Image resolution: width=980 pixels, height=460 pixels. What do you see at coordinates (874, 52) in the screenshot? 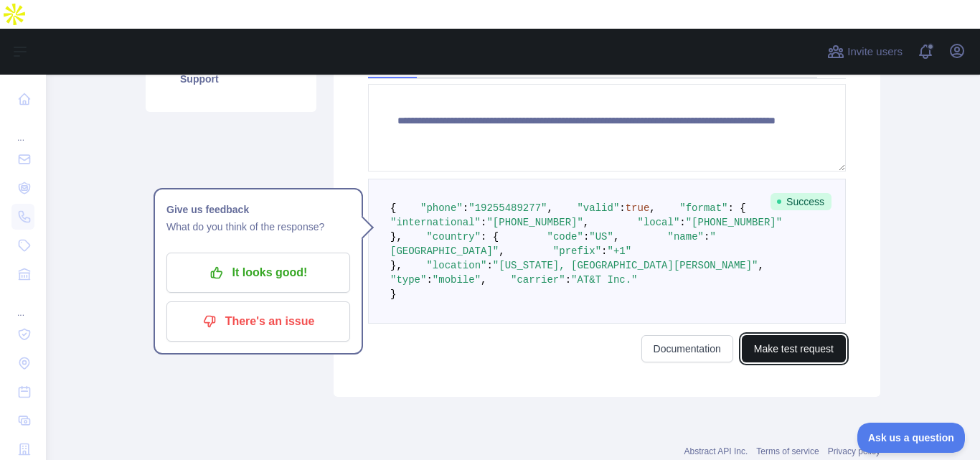
I see `span: Invite users` at bounding box center [874, 52].